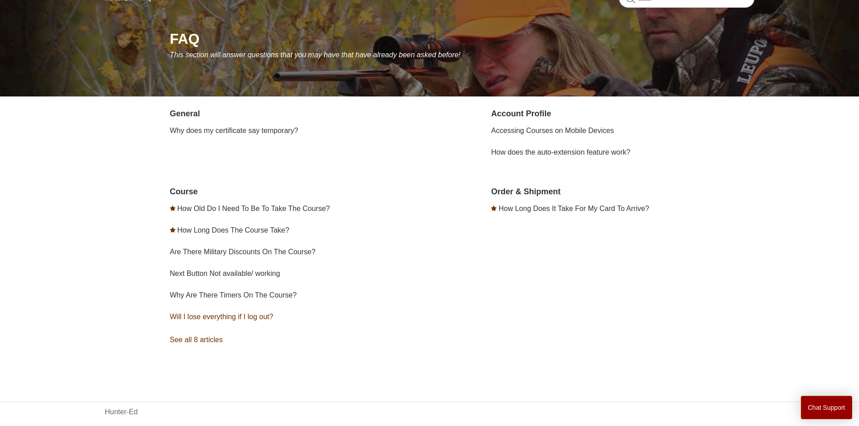 The image size is (859, 426). What do you see at coordinates (185, 114) in the screenshot?
I see `a: General` at bounding box center [185, 114].